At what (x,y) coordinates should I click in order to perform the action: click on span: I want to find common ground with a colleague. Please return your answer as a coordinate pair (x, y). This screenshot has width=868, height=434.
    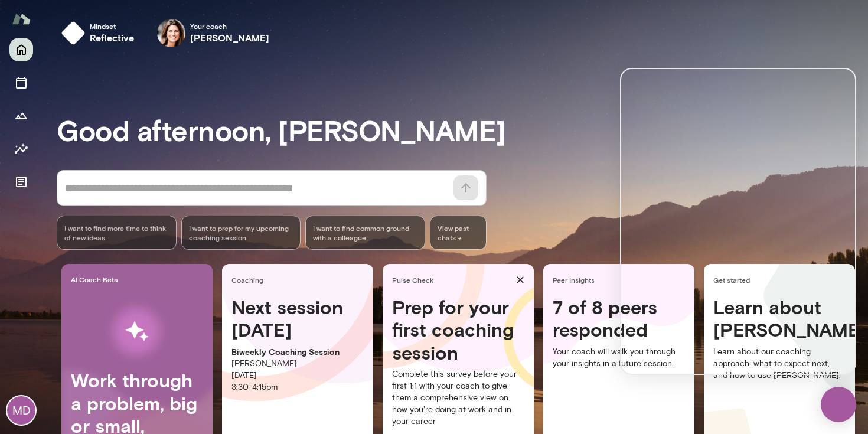
    Looking at the image, I should click on (365, 232).